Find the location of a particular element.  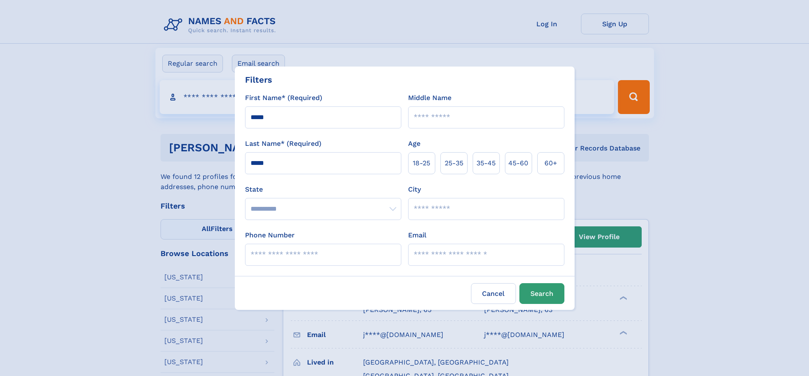

span: 45‑60 is located at coordinates (518, 163).